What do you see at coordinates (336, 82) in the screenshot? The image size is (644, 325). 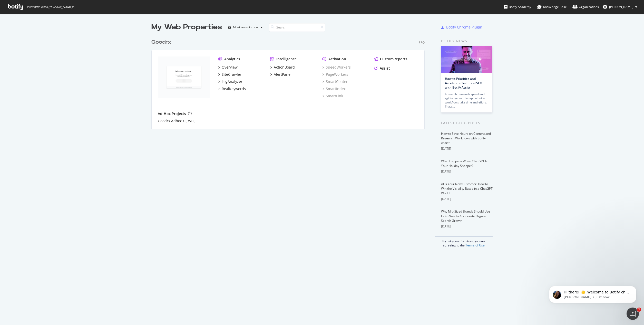 I see `div: SmartContent` at bounding box center [336, 82].